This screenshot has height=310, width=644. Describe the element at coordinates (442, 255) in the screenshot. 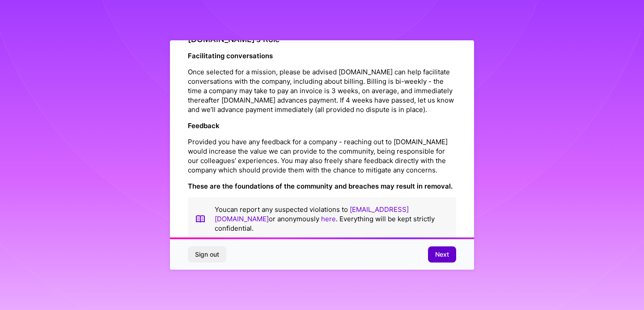

I see `button: Next` at that location.